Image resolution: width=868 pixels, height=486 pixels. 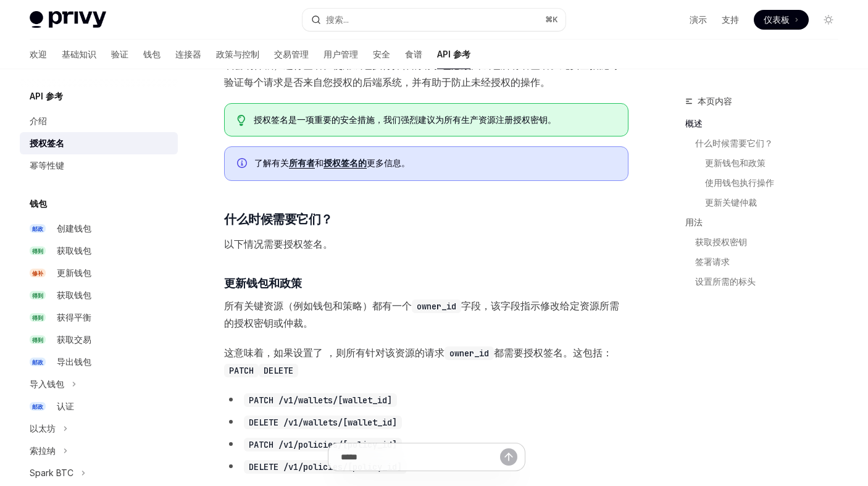 What do you see at coordinates (694, 221) in the screenshot?
I see `font: 用法` at bounding box center [694, 221].